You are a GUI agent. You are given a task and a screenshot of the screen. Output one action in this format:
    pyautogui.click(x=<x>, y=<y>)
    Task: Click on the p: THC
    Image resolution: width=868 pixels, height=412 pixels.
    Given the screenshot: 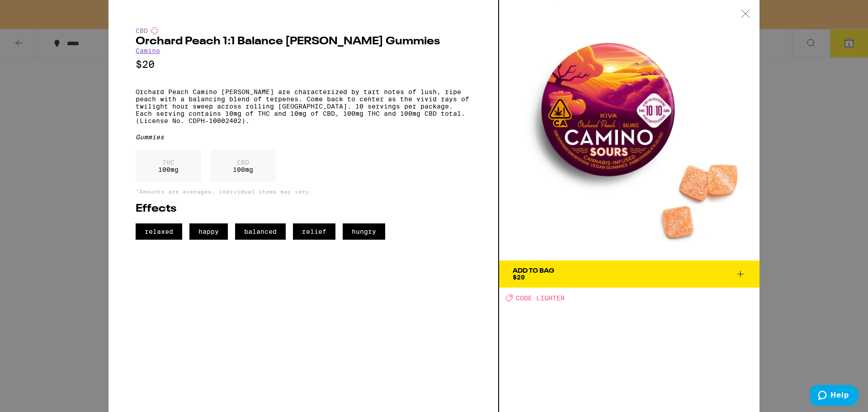 What is the action you would take?
    pyautogui.click(x=168, y=162)
    